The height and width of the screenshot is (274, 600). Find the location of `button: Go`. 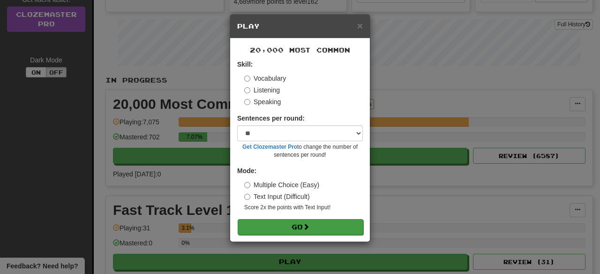

button: Go is located at coordinates (300, 227).